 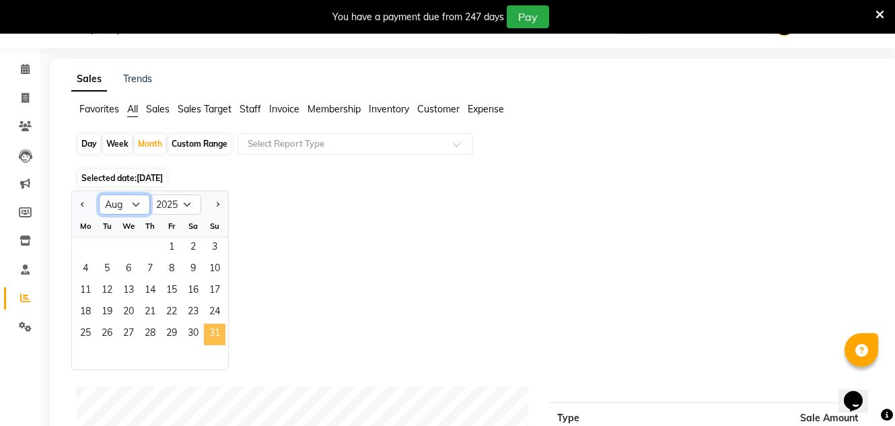 What do you see at coordinates (215, 270) in the screenshot?
I see `span: 10` at bounding box center [215, 270].